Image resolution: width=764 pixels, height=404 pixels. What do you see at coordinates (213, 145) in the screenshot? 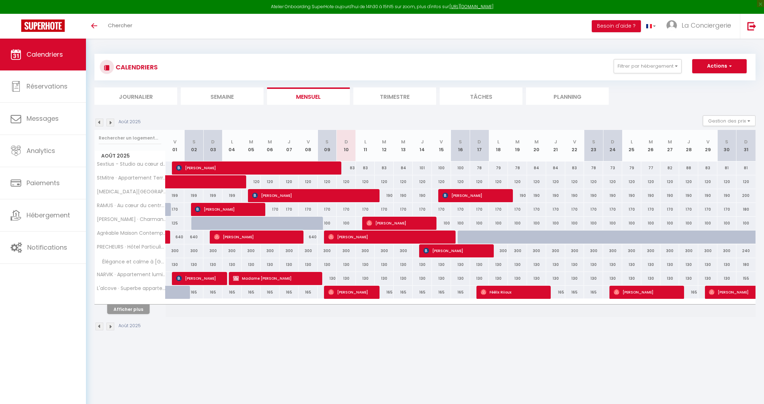
I see `th: 03` at bounding box center [213, 145].